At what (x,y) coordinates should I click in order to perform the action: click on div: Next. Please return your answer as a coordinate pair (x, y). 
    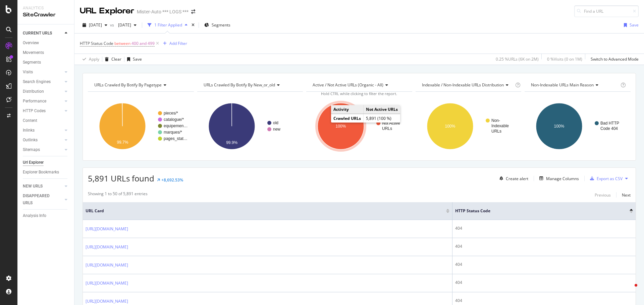
    Looking at the image, I should click on (626, 195).